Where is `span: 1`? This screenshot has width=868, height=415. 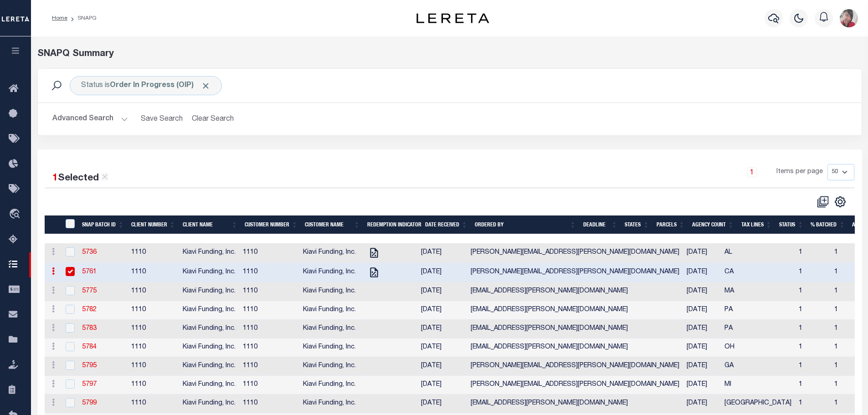
span: 1 is located at coordinates (55, 178).